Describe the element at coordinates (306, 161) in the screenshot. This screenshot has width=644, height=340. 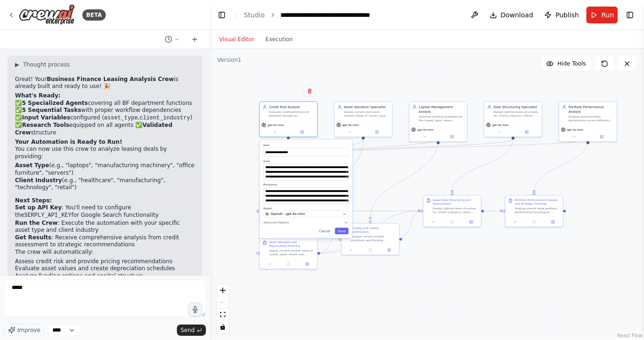
I see `label: Goal` at that location.